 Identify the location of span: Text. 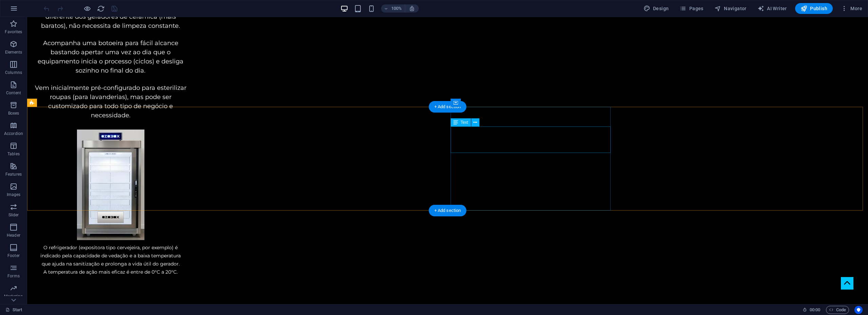
(465, 122).